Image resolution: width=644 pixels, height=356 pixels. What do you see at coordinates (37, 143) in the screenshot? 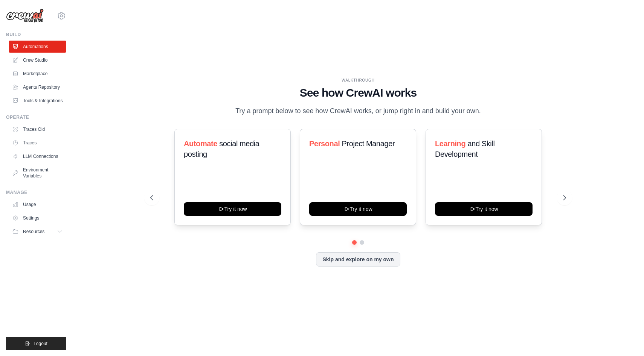
I see `a: Traces` at bounding box center [37, 143].